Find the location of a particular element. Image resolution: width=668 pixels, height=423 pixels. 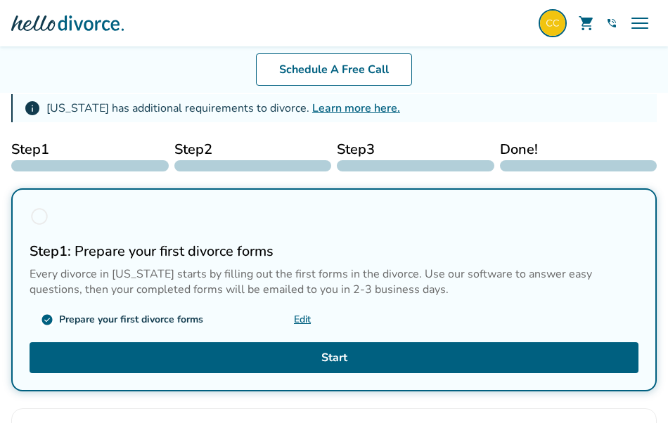

span: Step 2 is located at coordinates (253, 150).